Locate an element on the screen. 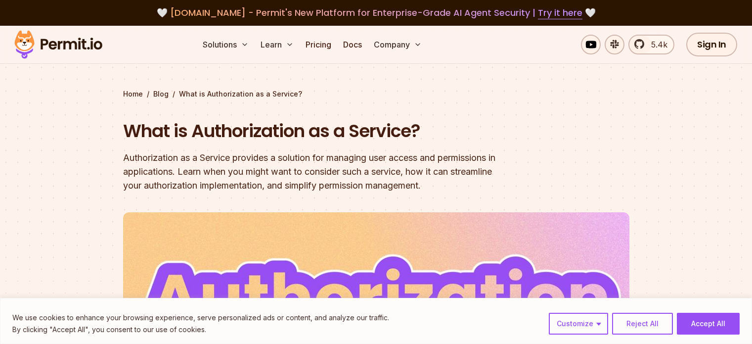 The width and height of the screenshot is (752, 344). div: Authorization as a Service provides a solution for managing user access and permissions in applic... is located at coordinates (313, 172).